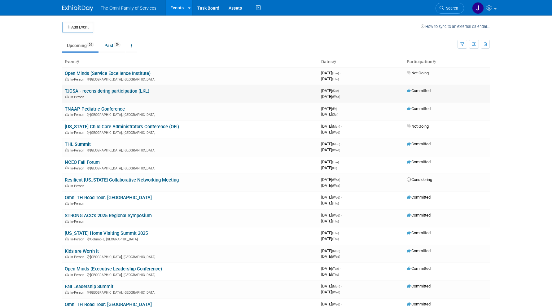 This screenshot has width=552, height=307. Describe the element at coordinates (129, 8) in the screenshot. I see `span: The Omni Family of Services` at that location.